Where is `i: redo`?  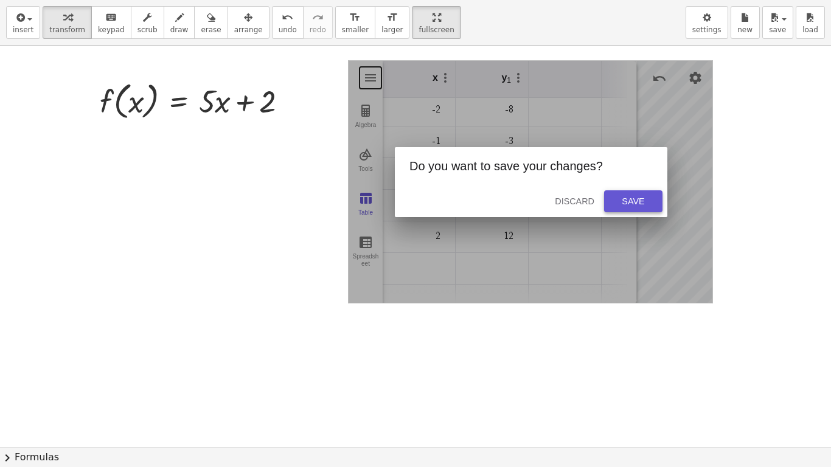 i: redo is located at coordinates (318, 18).